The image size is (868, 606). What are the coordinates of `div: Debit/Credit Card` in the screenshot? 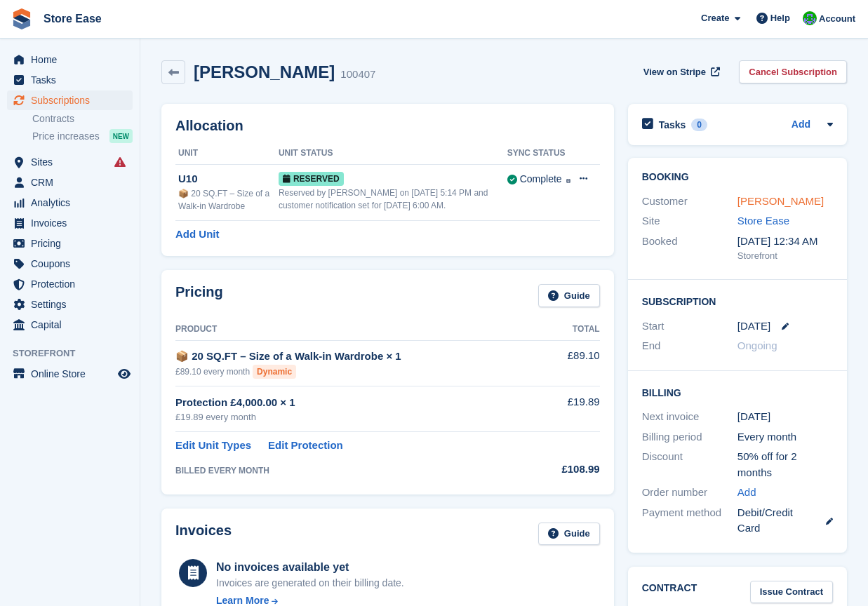 It's located at (785, 521).